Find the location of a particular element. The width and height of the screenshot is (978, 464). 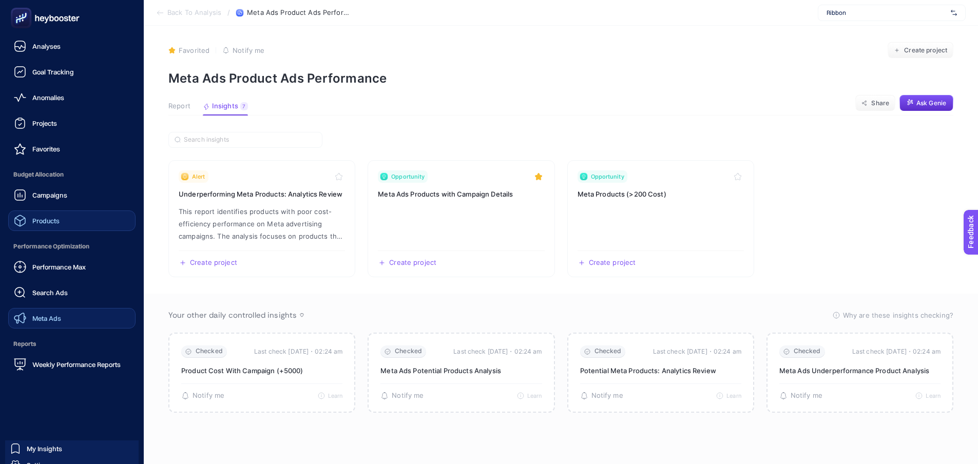

span: Budget Allocation is located at coordinates (72, 175).